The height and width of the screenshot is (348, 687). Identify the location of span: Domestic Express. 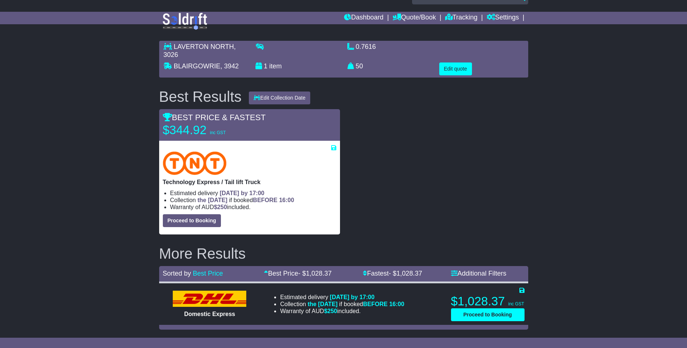
(209, 314).